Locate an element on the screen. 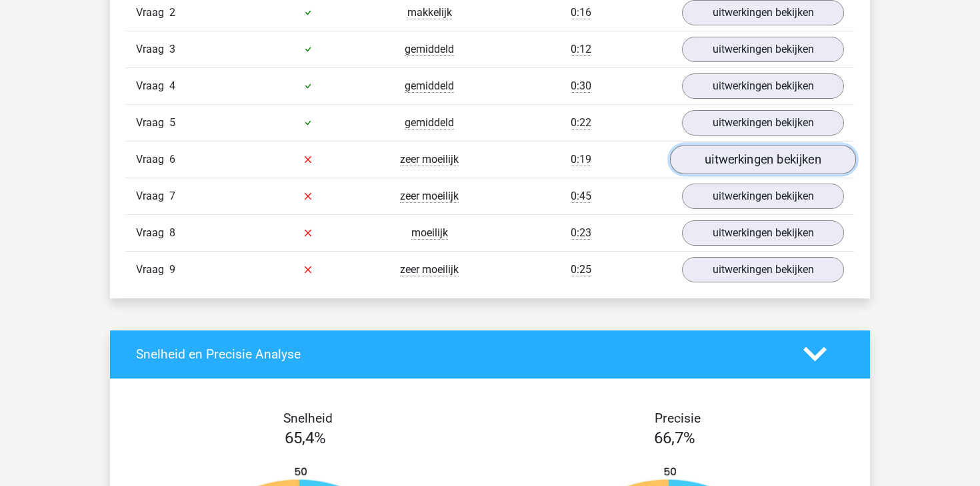 The image size is (980, 486). span: 0:19 is located at coordinates (581, 159).